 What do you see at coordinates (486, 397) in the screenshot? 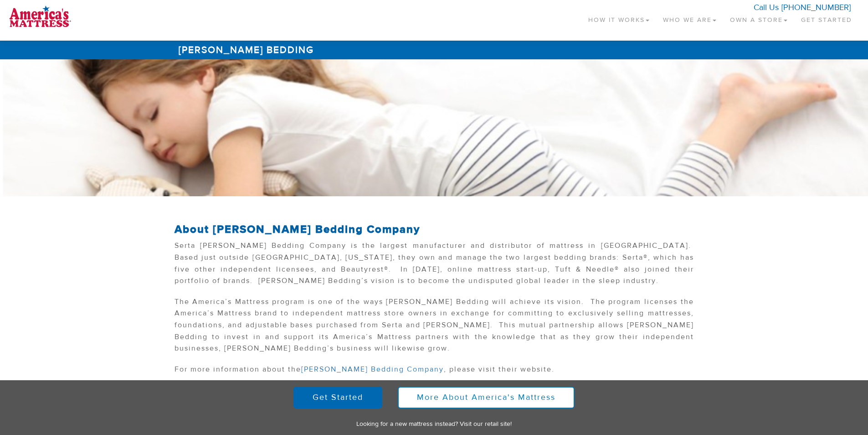
I see `a: More About America's Mattress` at bounding box center [486, 397].